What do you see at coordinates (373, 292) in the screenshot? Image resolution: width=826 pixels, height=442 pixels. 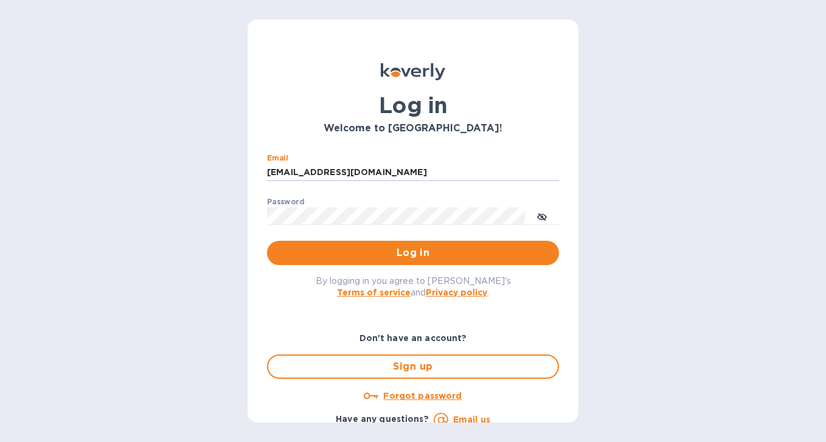 I see `a: Terms of service` at bounding box center [373, 292].